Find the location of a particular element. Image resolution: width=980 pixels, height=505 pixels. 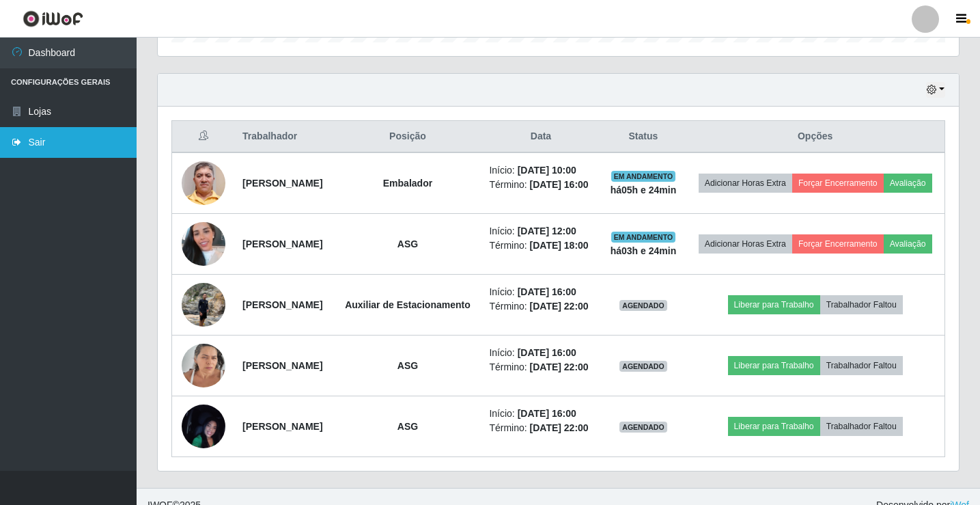

img: 1757944353461.jpeg is located at coordinates (204, 426).